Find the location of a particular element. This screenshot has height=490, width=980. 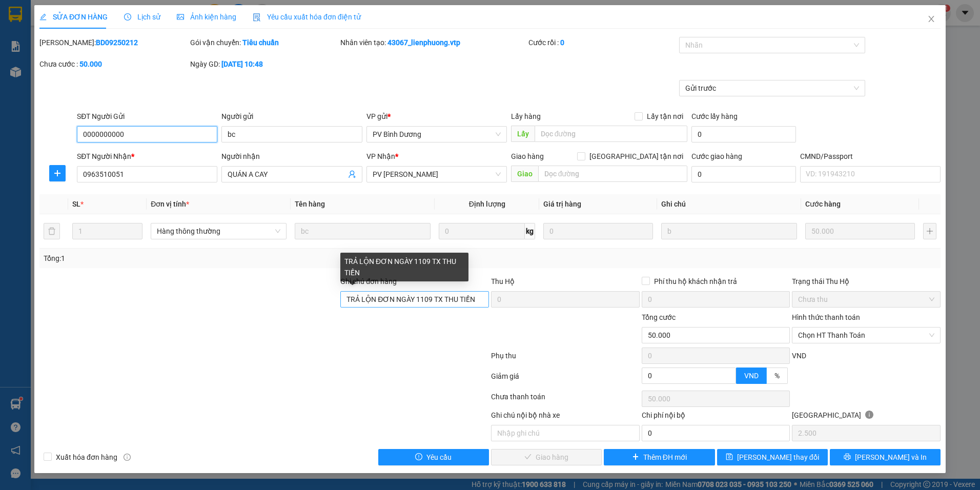

span: Cước hàng is located at coordinates (822, 204).